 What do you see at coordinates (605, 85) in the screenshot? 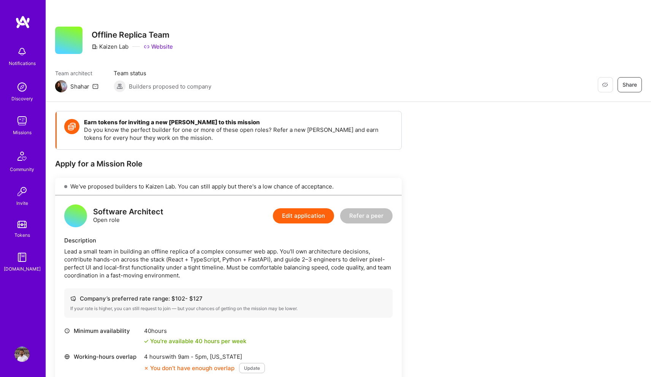
I see `i: icon EyeClosed` at bounding box center [605, 85].